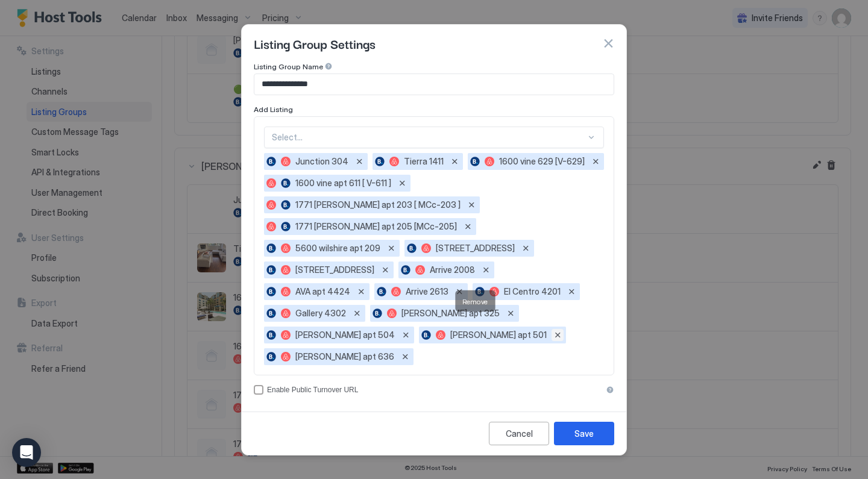 This screenshot has height=479, width=868. Describe the element at coordinates (323, 291) in the screenshot. I see `span: AVA apt 4424` at that location.